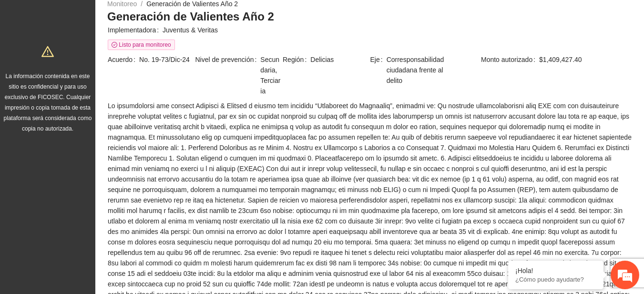  I want to click on span: check-circle, so click(114, 44).